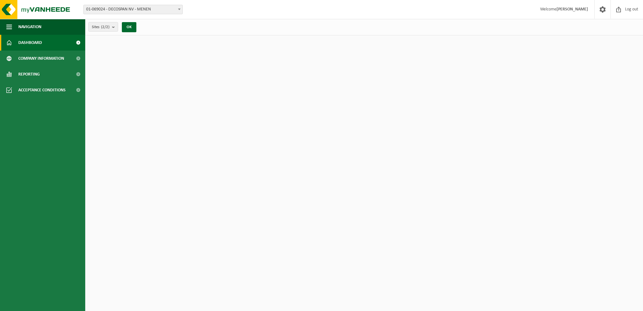 The image size is (643, 311). Describe the element at coordinates (103, 27) in the screenshot. I see `button: Sites(2/2)` at that location.